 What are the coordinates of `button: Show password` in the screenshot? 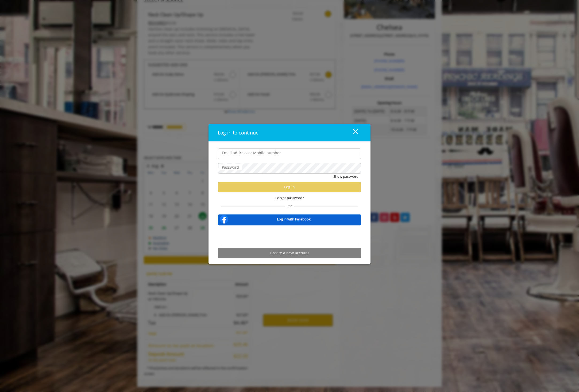 It's located at (346, 176).